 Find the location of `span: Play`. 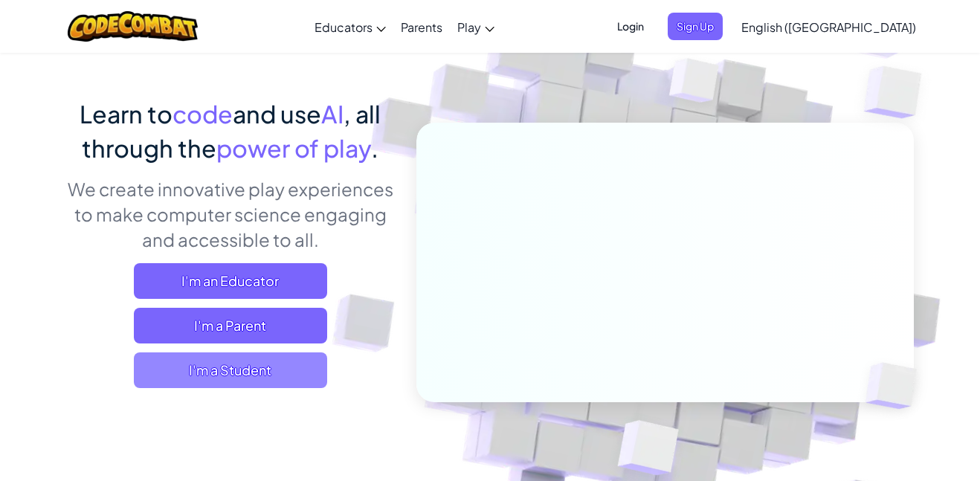

span: Play is located at coordinates (469, 27).